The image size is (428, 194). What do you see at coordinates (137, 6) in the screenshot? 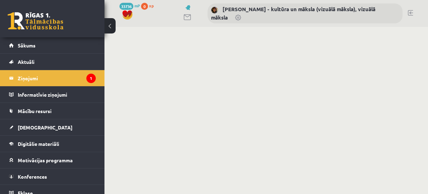
I see `span: mP` at bounding box center [137, 6].